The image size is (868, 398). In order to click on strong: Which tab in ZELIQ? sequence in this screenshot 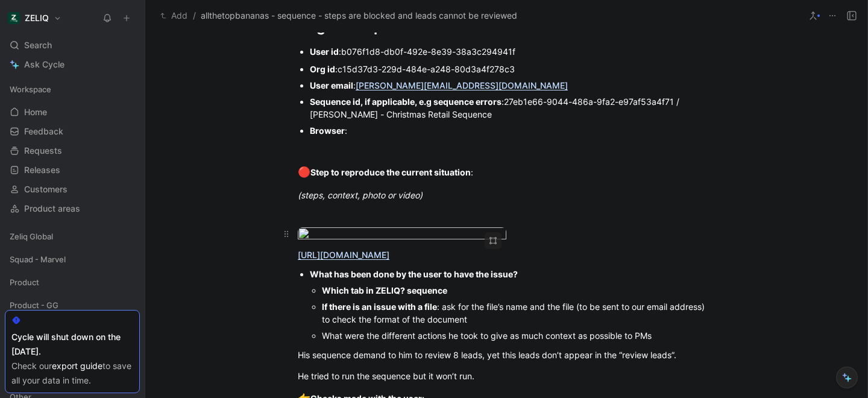, I will do `click(385, 290)`.